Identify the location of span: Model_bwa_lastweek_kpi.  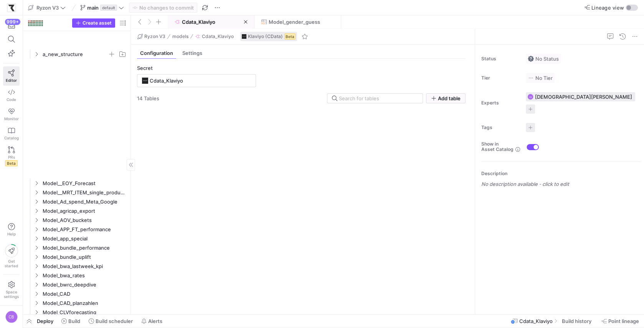
(85, 266).